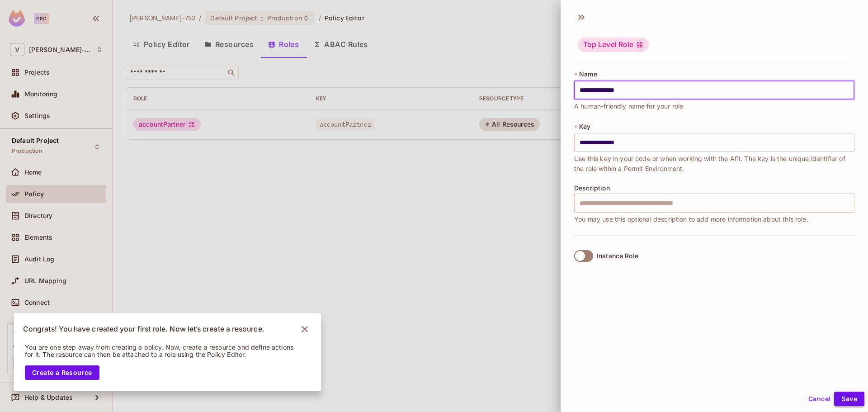 The image size is (868, 412). I want to click on span: A human-friendly name for your role, so click(628, 106).